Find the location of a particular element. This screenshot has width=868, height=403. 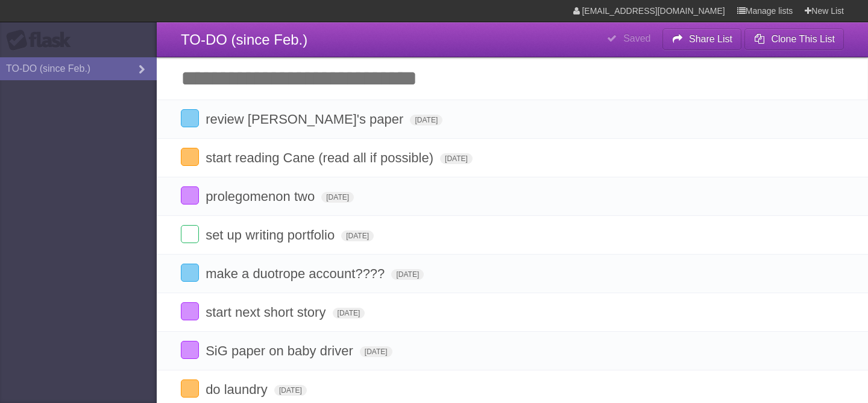

span: set up writing portfolio is located at coordinates (272, 235).